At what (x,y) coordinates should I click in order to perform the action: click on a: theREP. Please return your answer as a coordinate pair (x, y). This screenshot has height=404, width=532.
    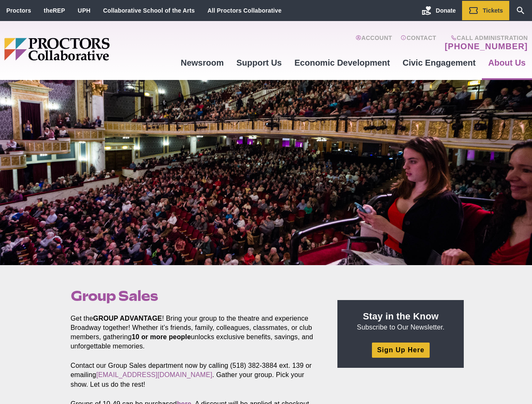
    Looking at the image, I should click on (54, 11).